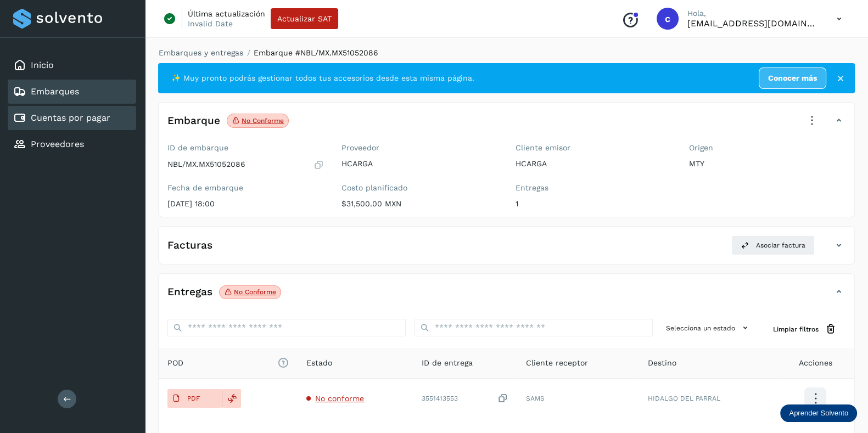  What do you see at coordinates (339, 398) in the screenshot?
I see `span: No conforme` at bounding box center [339, 398].